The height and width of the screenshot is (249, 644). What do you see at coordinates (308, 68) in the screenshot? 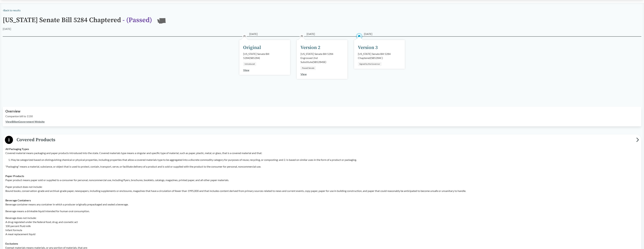
I see `div: Passed Senate` at bounding box center [308, 68].